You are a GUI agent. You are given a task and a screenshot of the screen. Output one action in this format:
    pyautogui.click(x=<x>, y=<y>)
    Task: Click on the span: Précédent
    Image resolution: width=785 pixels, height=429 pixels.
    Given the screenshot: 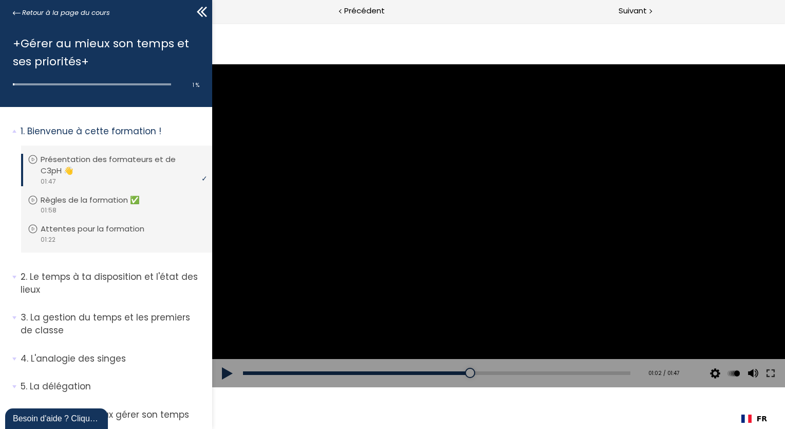 What is the action you would take?
    pyautogui.click(x=364, y=11)
    